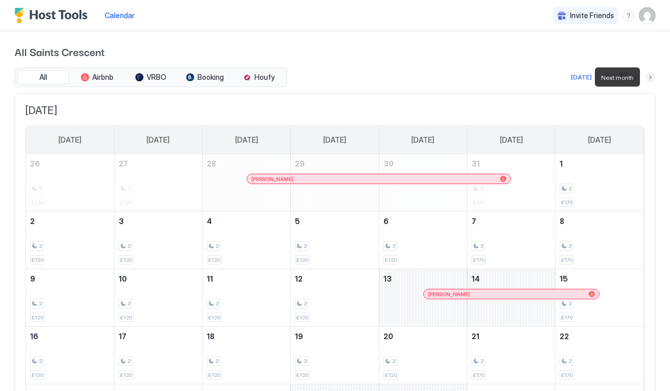  What do you see at coordinates (43, 77) in the screenshot?
I see `span: All` at bounding box center [43, 77].